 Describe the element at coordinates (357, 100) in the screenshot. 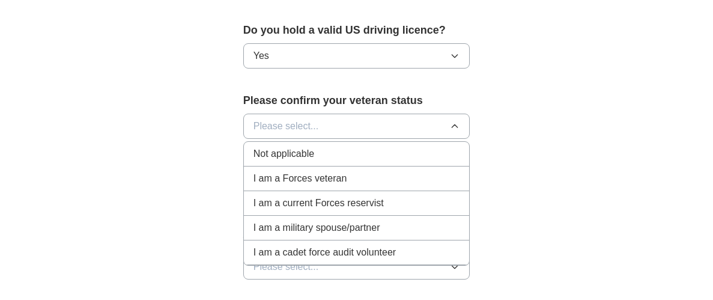

I see `label: Please confirm your veteran status` at that location.